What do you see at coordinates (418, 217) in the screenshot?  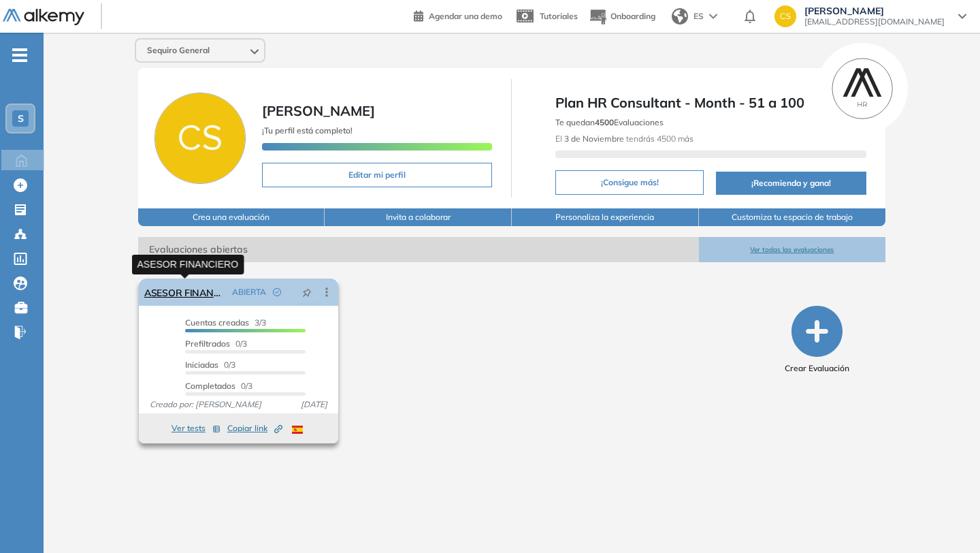 I see `button: Invita a colaborar` at bounding box center [418, 217].